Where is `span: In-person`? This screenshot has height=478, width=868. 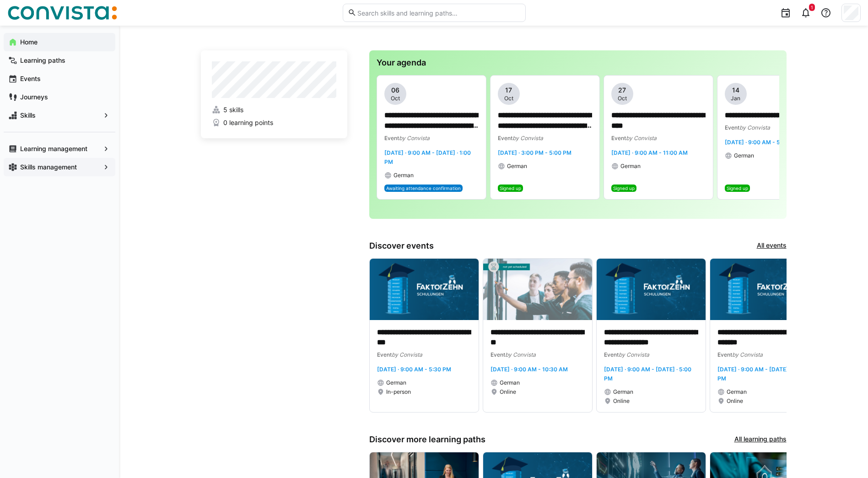 span: In-person is located at coordinates (399, 392).